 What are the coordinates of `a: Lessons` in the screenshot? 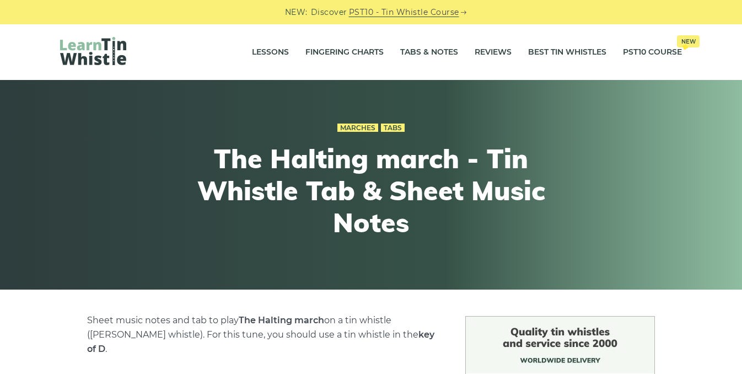 It's located at (270, 52).